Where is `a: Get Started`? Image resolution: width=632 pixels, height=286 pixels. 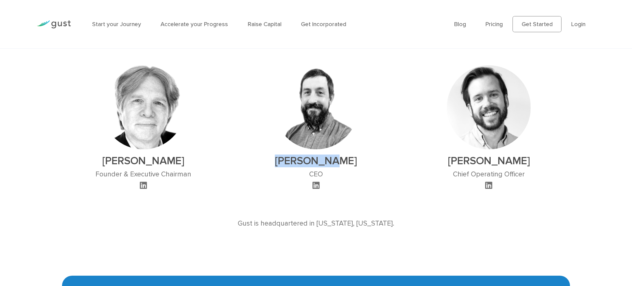 a: Get Started is located at coordinates (537, 24).